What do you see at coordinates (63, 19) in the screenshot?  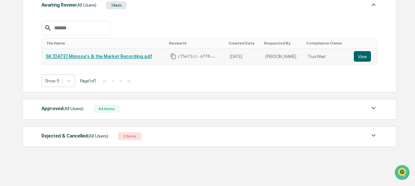 I see `p: How can we help?` at bounding box center [63, 19].